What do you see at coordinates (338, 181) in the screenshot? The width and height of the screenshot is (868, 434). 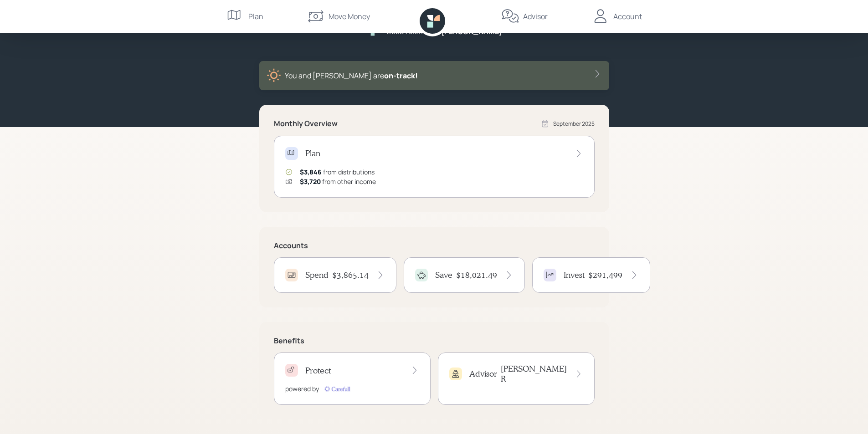 I see `div: from other income` at bounding box center [338, 181].